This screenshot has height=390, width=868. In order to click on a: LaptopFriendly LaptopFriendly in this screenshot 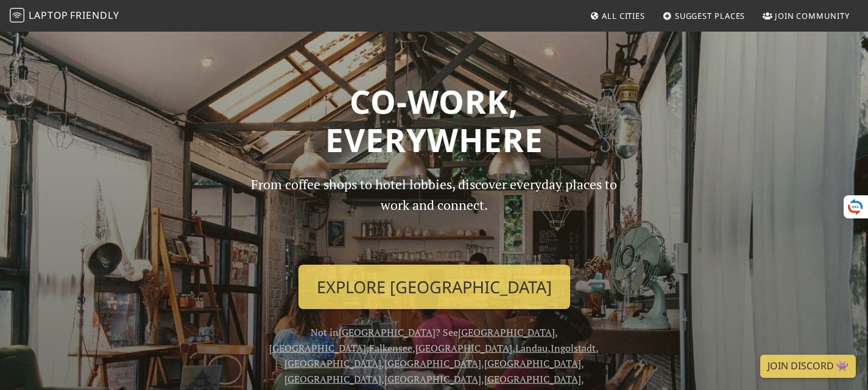, I will do `click(64, 16)`.